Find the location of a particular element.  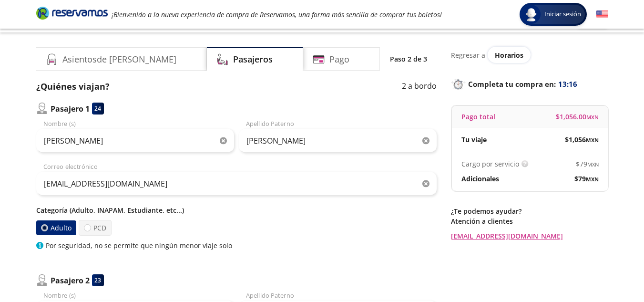

span: $ 1,056.00 is located at coordinates (577, 116).